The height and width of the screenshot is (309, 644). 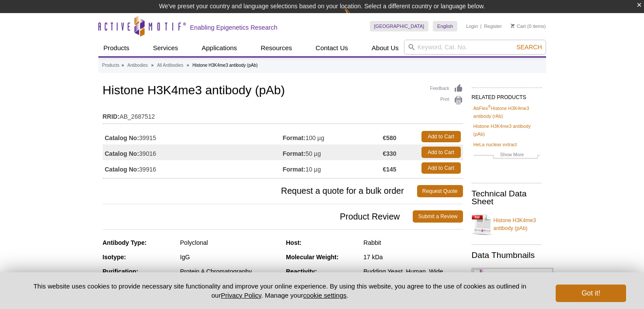 I want to click on td: 39915, so click(x=193, y=137).